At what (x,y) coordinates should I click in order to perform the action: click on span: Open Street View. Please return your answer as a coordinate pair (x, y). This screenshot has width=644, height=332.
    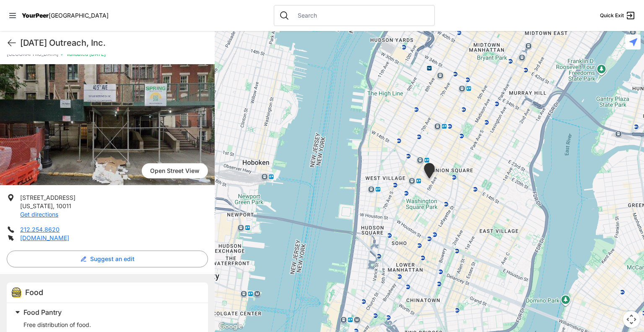
    Looking at the image, I should click on (175, 171).